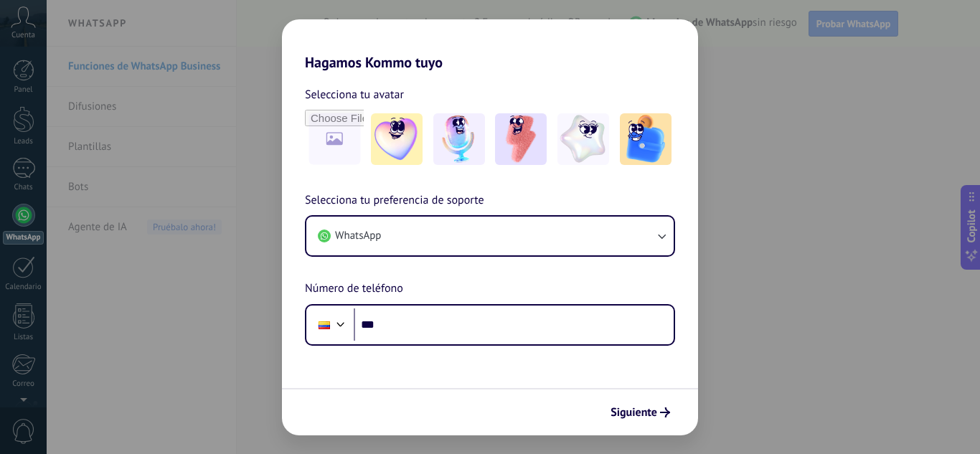  What do you see at coordinates (324, 325) in the screenshot?
I see `div: Colombia: + 57` at bounding box center [324, 325].